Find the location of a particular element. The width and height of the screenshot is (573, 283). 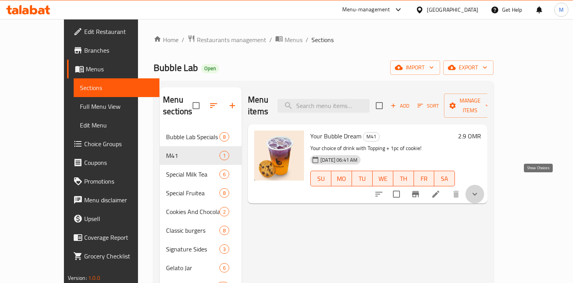

span: Select to update is located at coordinates (397, 194).